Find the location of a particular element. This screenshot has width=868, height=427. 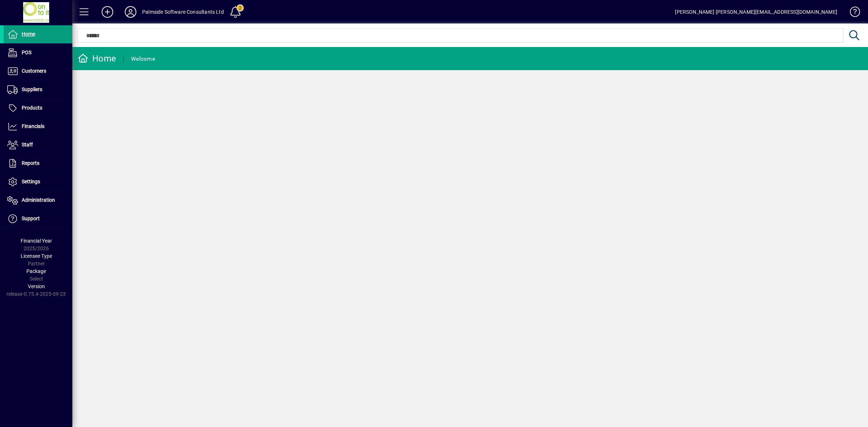

button: Profile is located at coordinates (130, 12).